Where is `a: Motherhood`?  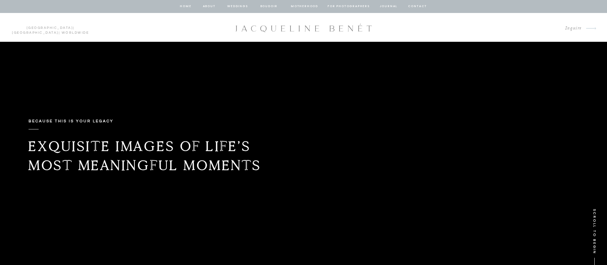 a: Motherhood is located at coordinates (304, 6).